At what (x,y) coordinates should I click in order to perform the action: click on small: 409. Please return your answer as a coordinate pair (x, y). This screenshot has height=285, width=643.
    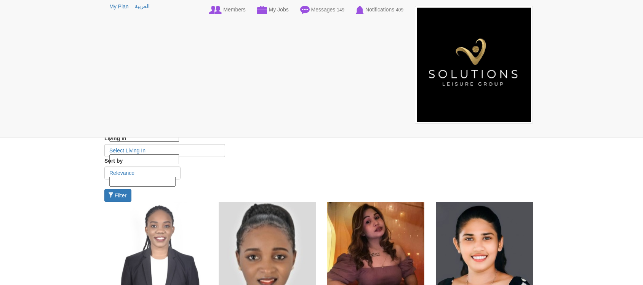
    Looking at the image, I should click on (400, 10).